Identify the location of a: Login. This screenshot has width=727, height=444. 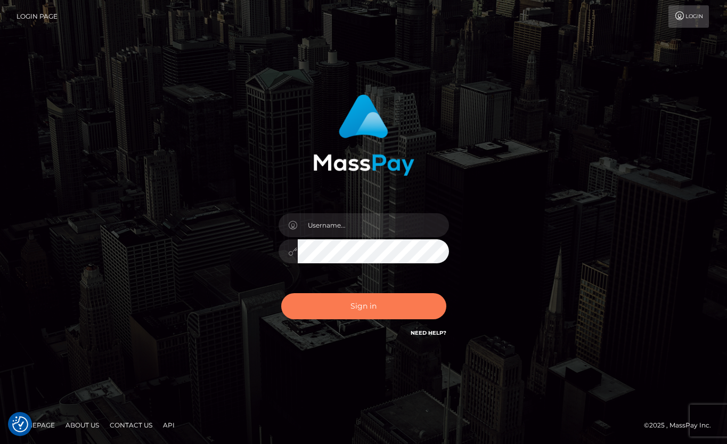
(688, 17).